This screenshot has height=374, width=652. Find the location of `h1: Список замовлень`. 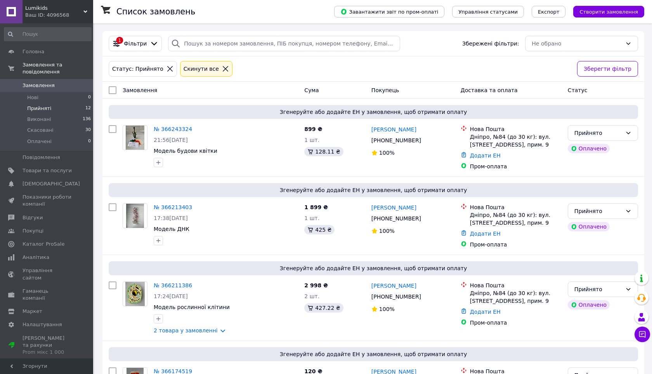

h1: Список замовлень is located at coordinates (156, 12).